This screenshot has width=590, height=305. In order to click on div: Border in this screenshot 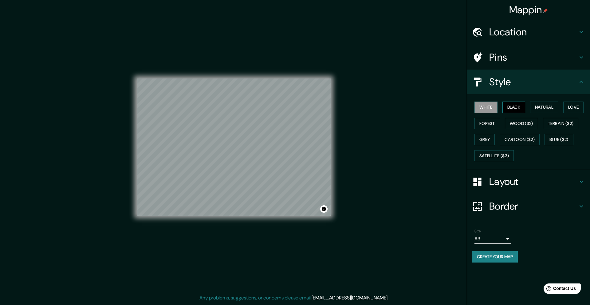, I will do `click(529, 206)`.